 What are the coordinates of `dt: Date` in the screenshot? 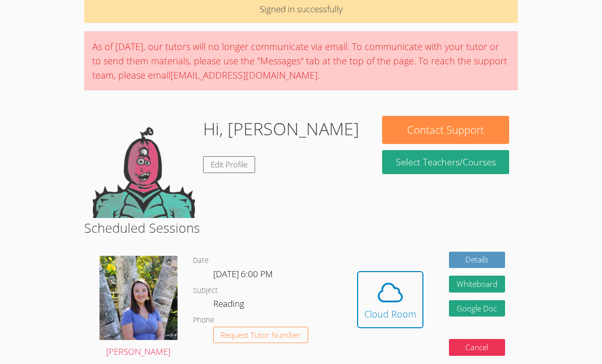 It's located at (200, 260).